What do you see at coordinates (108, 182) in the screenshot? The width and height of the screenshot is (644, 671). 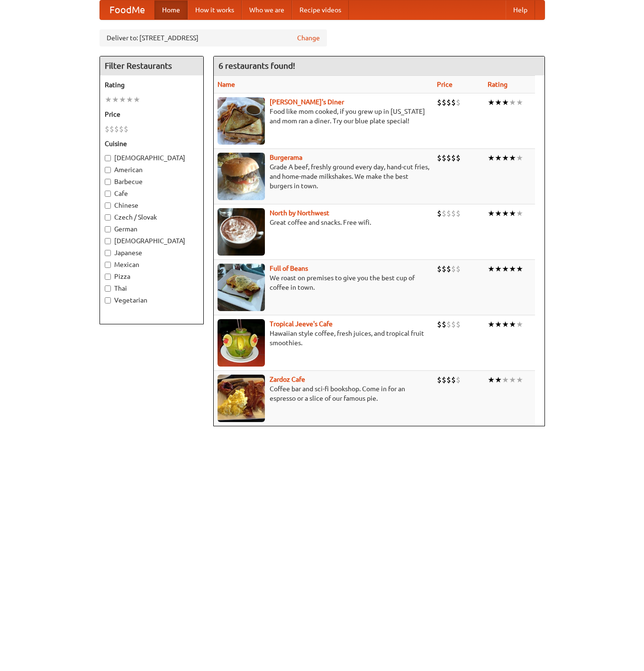 I see `input: Barbecue` at bounding box center [108, 182].